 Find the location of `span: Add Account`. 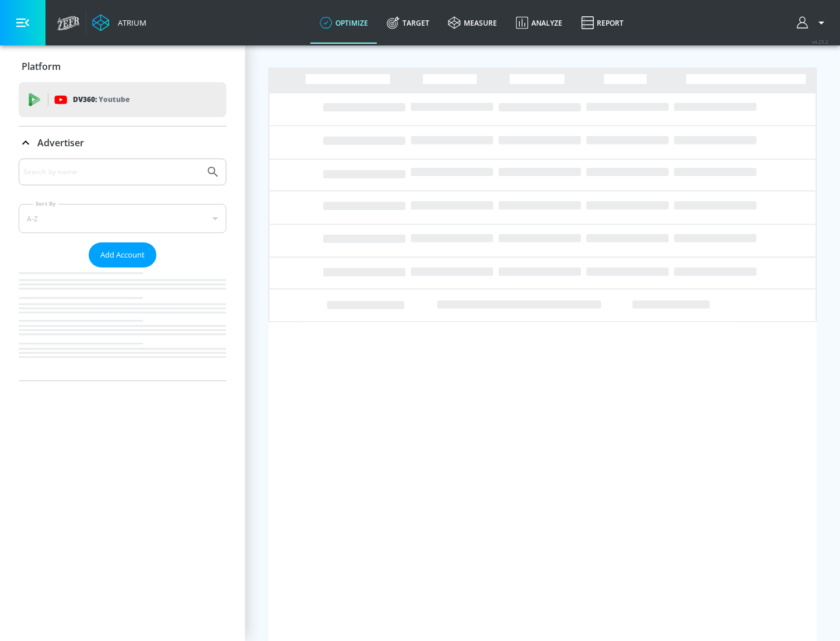

span: Add Account is located at coordinates (123, 255).